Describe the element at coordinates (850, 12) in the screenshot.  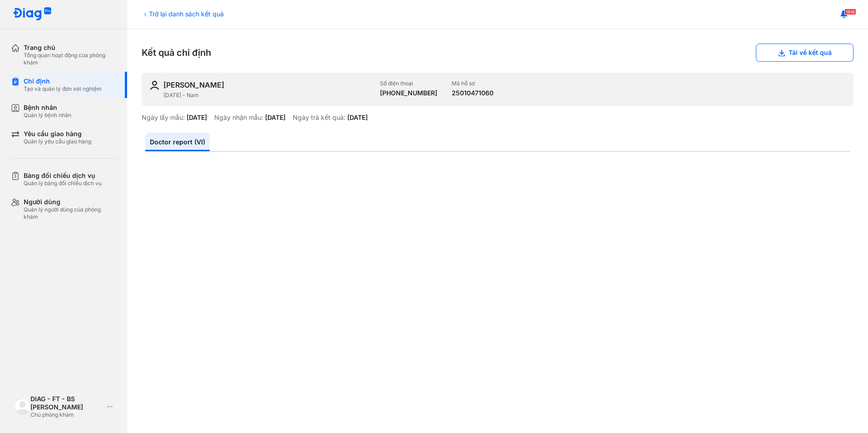
I see `span: 1816` at that location.